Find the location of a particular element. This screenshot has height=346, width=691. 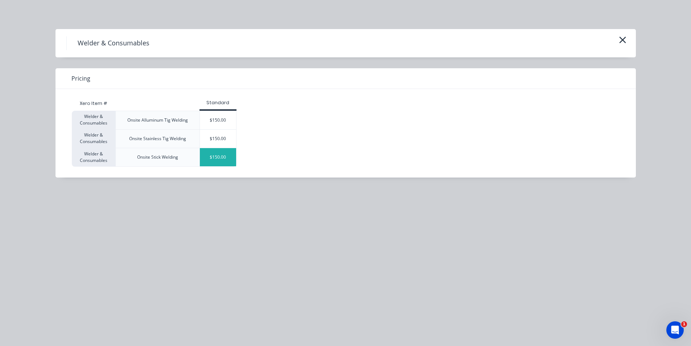

div: Onsite Alluminum Tig Welding is located at coordinates (157, 120).